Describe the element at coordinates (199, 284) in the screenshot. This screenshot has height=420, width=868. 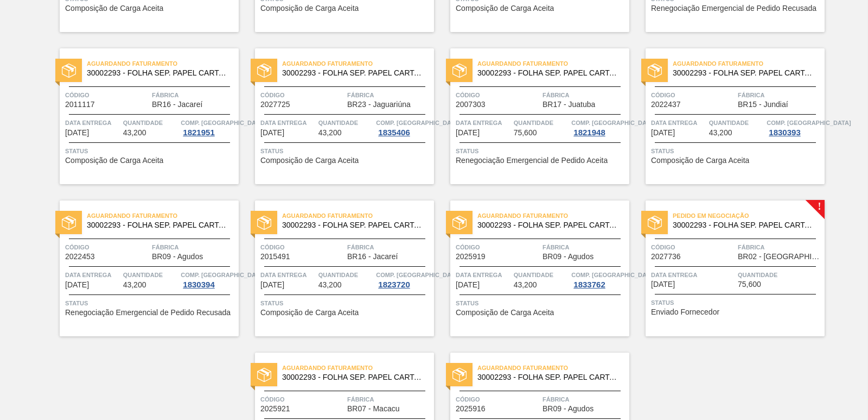
I see `div: 1830394` at that location.